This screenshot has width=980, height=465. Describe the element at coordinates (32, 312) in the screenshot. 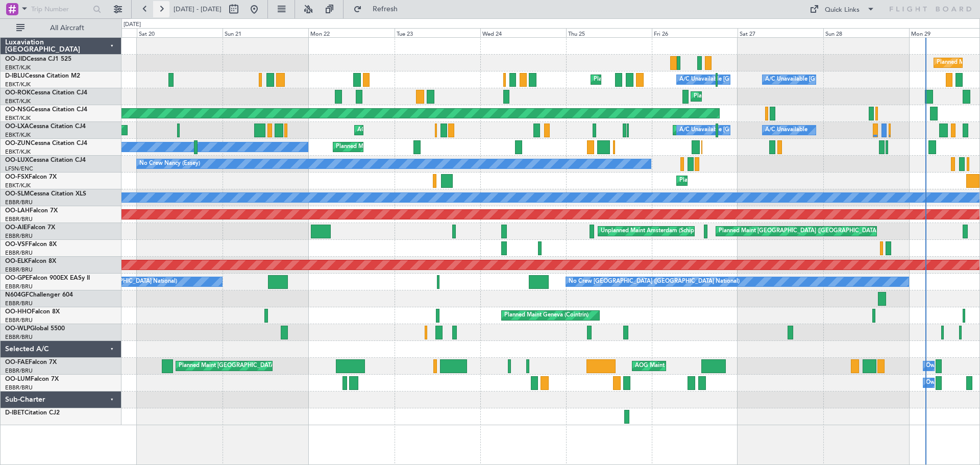

I see `a: OO-HHOFalcon 8X` at that location.